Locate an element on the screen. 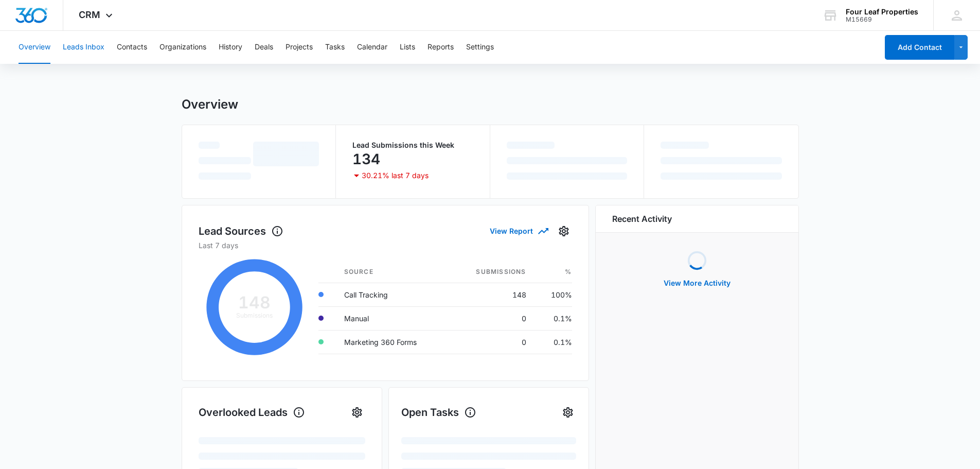  button: Overview is located at coordinates (34, 47).